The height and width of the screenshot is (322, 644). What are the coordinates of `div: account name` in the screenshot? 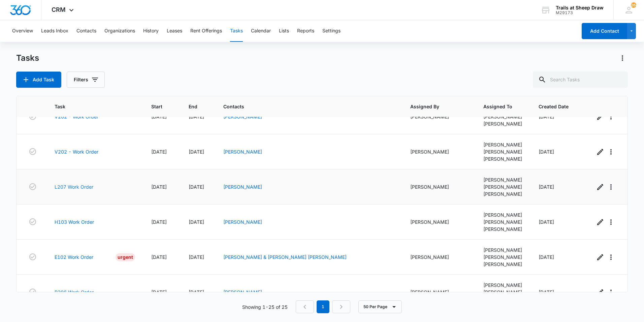 It's located at (580, 8).